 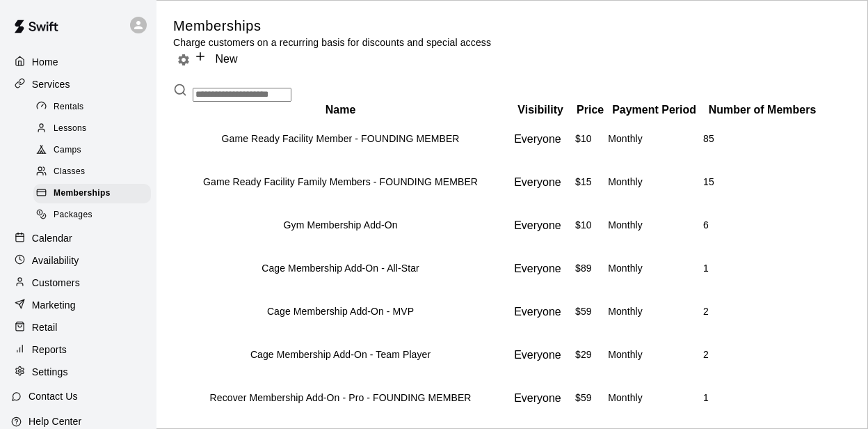 What do you see at coordinates (78, 282) in the screenshot?
I see `div: Customers` at bounding box center [78, 282].